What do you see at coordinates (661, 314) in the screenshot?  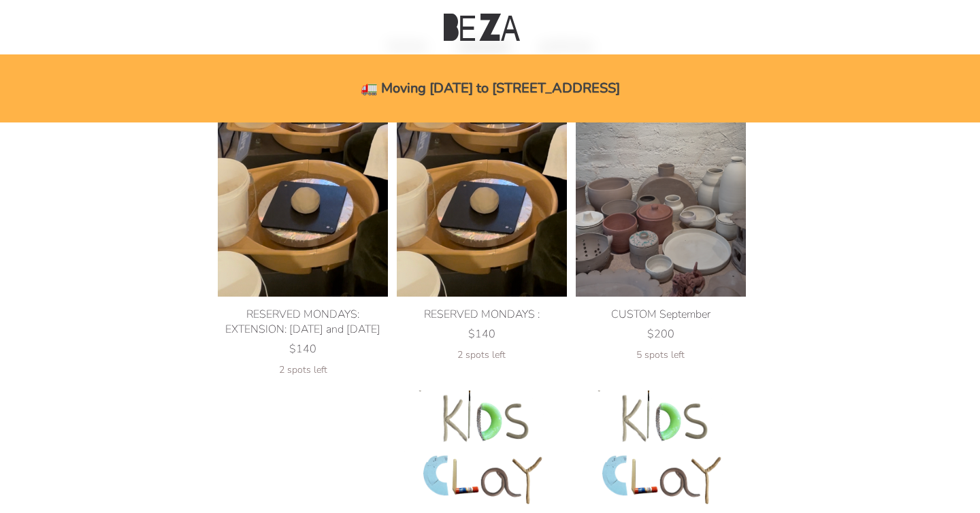 I see `div: CUSTOM September` at bounding box center [661, 314].